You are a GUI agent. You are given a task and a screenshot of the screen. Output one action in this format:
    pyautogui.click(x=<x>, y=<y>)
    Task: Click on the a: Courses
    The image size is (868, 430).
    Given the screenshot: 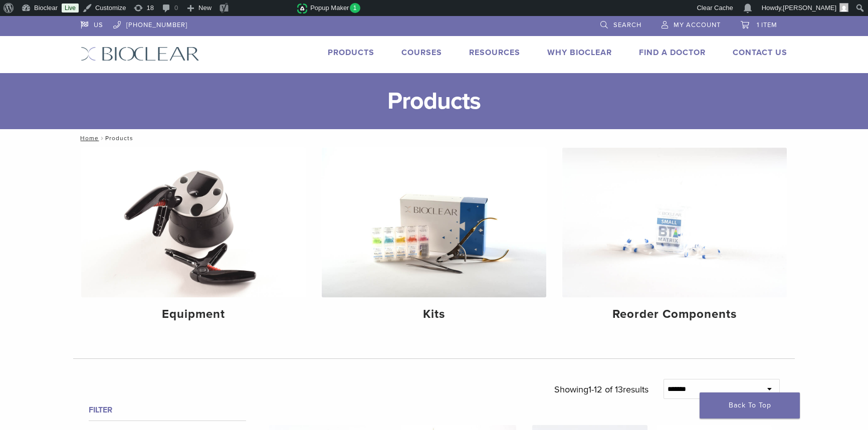 What is the action you would take?
    pyautogui.click(x=421, y=53)
    